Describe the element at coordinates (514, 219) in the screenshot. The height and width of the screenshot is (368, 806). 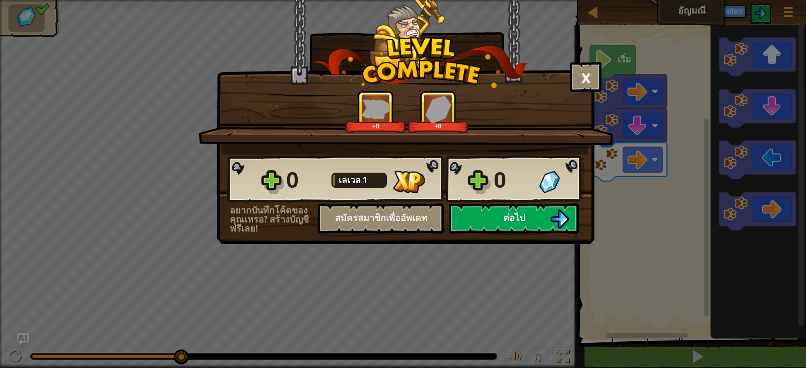
I see `button: ต่อไป` at that location.